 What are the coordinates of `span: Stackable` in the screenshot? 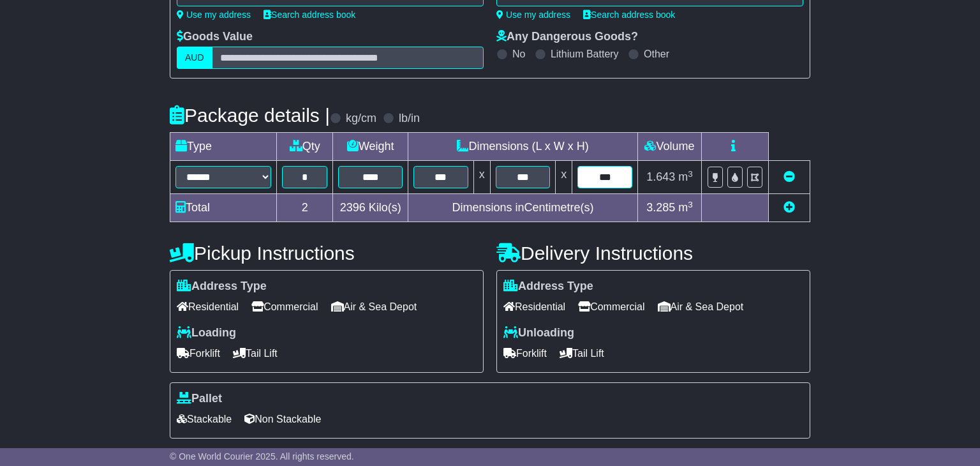 It's located at (204, 419).